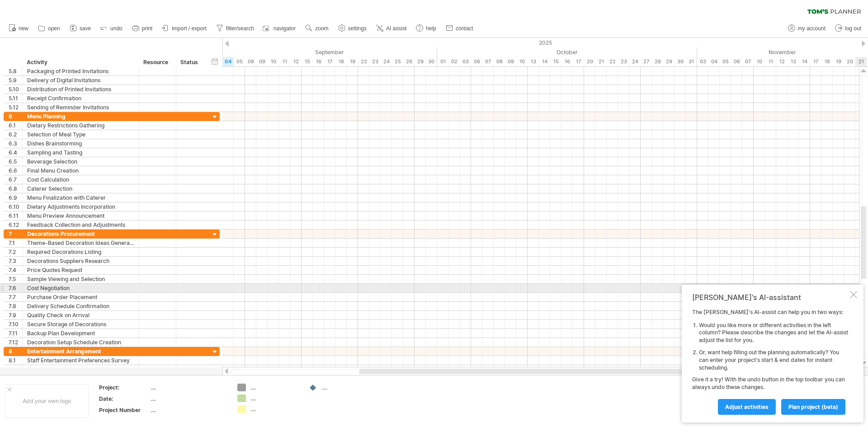 This screenshot has width=868, height=427. What do you see at coordinates (318, 61) in the screenshot?
I see `div: Tuesday, 16 September 2025` at bounding box center [318, 61].